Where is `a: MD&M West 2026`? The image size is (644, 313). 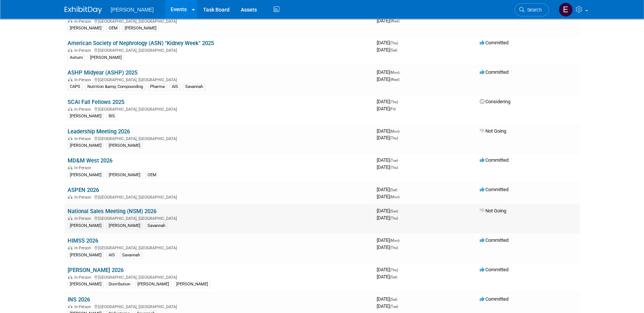 a: MD&M West 2026 is located at coordinates (90, 161).